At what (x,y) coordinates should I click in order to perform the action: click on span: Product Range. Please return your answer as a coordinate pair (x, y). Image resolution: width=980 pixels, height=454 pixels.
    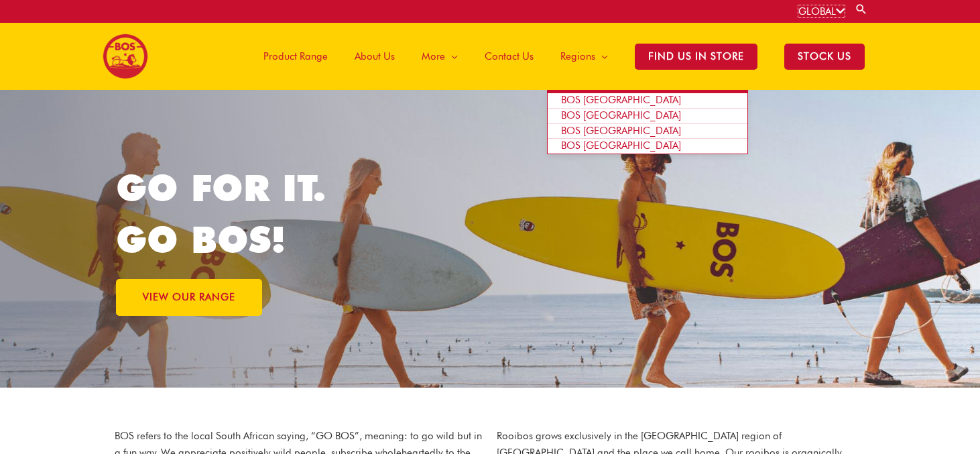
    Looking at the image, I should click on (296, 56).